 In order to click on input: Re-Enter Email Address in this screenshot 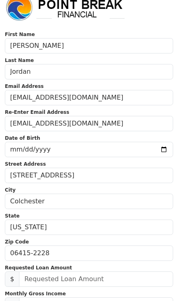, I will do `click(89, 123)`.